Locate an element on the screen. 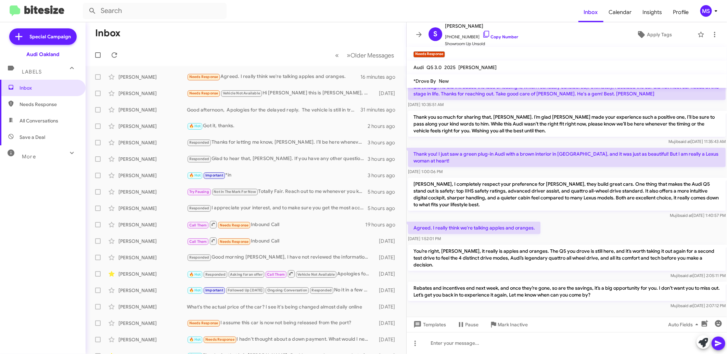  button: Mark Inactive is located at coordinates (509, 325).